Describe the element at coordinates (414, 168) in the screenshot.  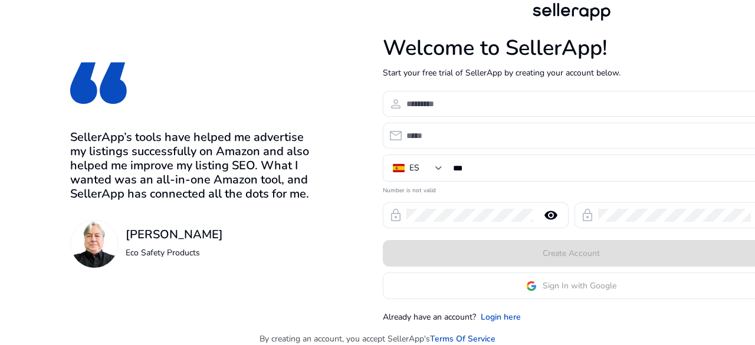
I see `div: ES` at that location.